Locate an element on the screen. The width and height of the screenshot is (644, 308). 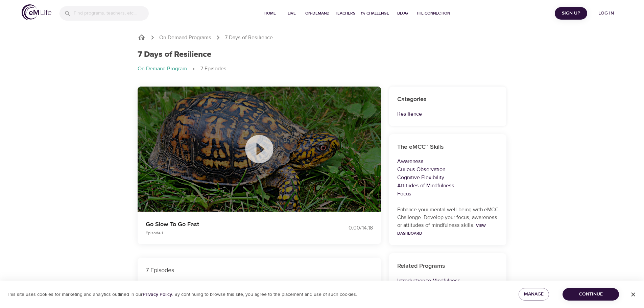
p: Focus is located at coordinates (448, 193).